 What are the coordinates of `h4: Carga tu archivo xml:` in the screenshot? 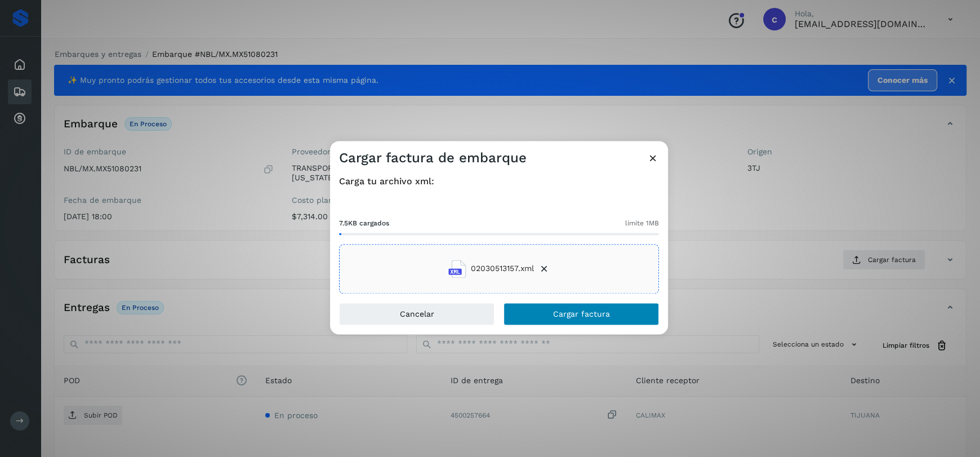 It's located at (499, 181).